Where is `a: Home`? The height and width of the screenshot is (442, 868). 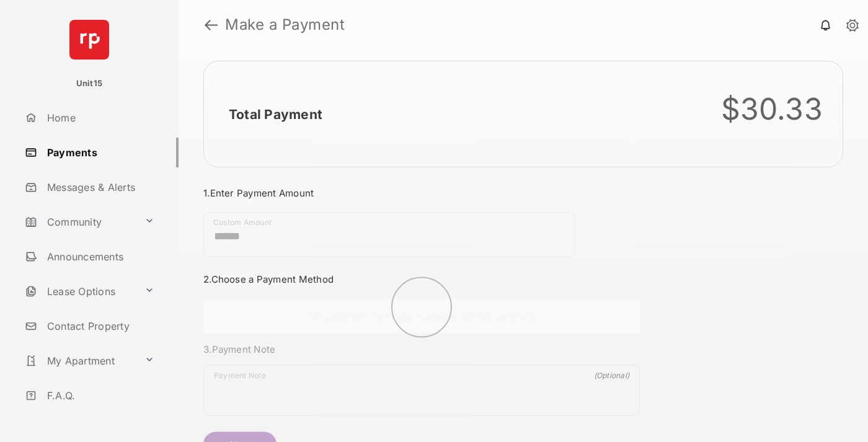
a: Home is located at coordinates (100, 118).